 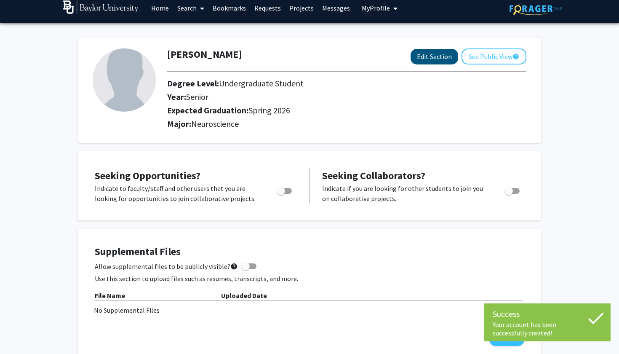 I want to click on h2: Expected Graduation:, so click(x=330, y=110).